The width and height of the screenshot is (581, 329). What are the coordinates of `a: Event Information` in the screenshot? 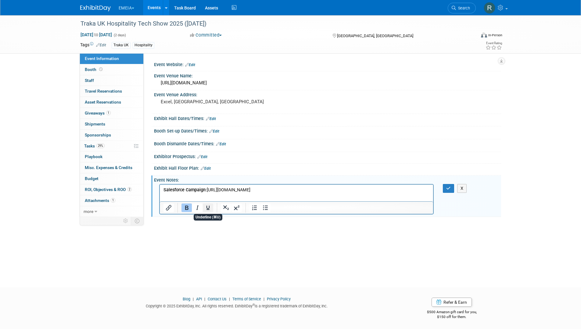 It's located at (112, 59).